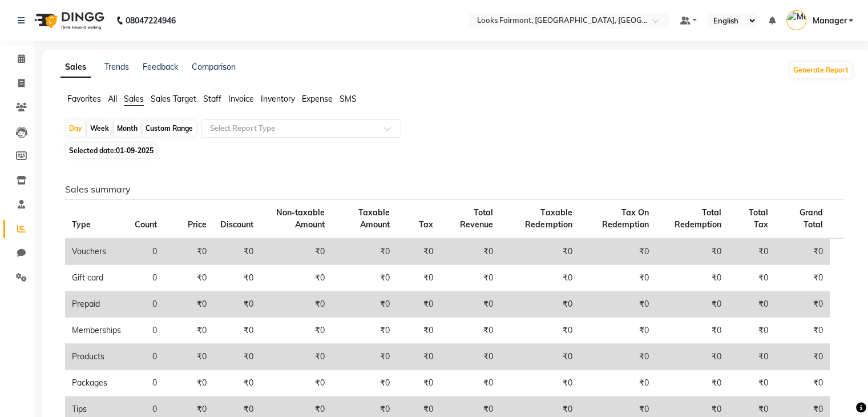 The height and width of the screenshot is (417, 868). What do you see at coordinates (213, 66) in the screenshot?
I see `a: Comparison` at bounding box center [213, 66].